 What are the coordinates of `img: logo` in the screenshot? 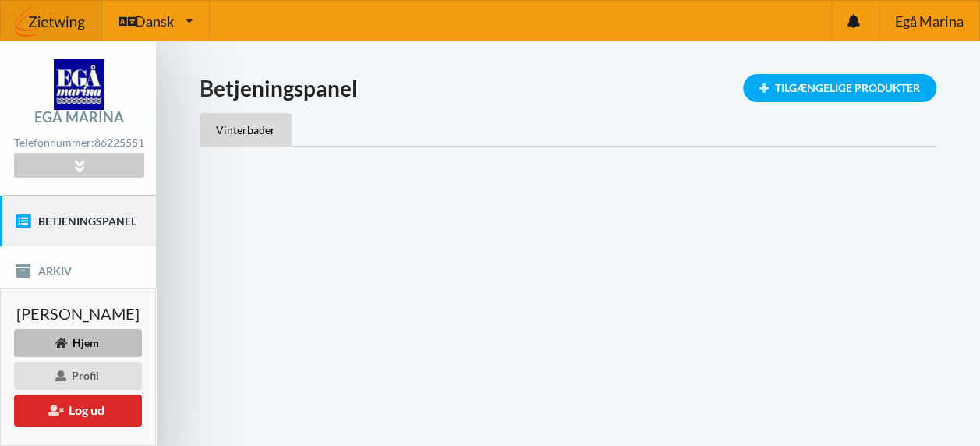 It's located at (79, 85).